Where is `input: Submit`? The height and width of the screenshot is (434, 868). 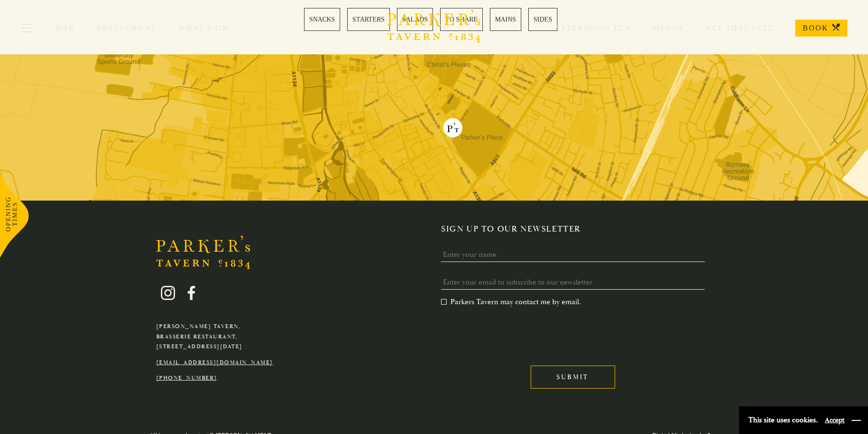 input: Submit is located at coordinates (573, 377).